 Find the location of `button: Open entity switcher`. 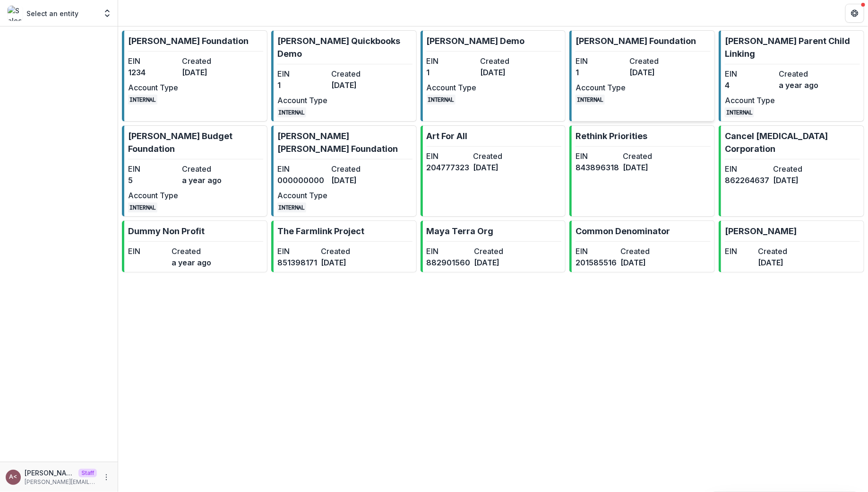

button: Open entity switcher is located at coordinates (107, 13).